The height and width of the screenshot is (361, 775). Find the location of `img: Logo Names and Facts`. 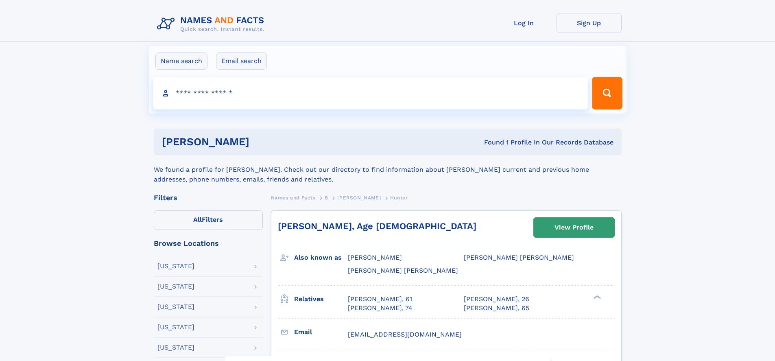

img: Logo Names and Facts is located at coordinates (212, 24).